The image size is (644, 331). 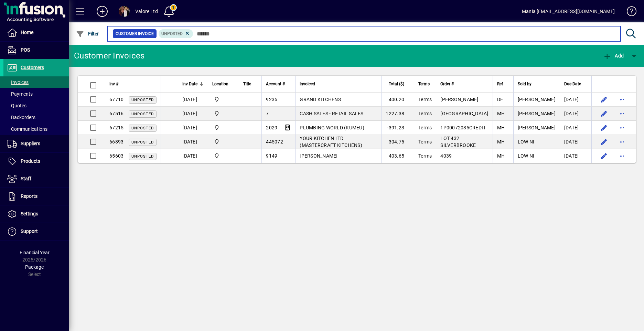 I want to click on span: 7, so click(x=267, y=113).